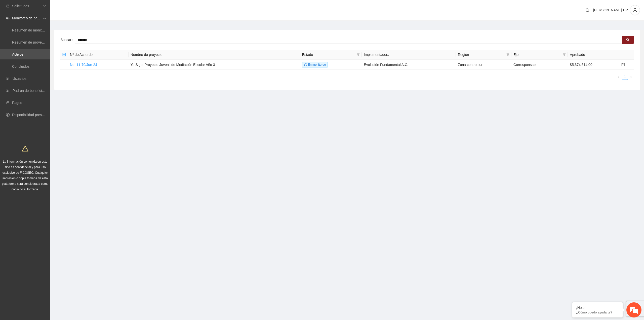 The height and width of the screenshot is (320, 644). Describe the element at coordinates (8, 6) in the screenshot. I see `span: inbox` at that location.